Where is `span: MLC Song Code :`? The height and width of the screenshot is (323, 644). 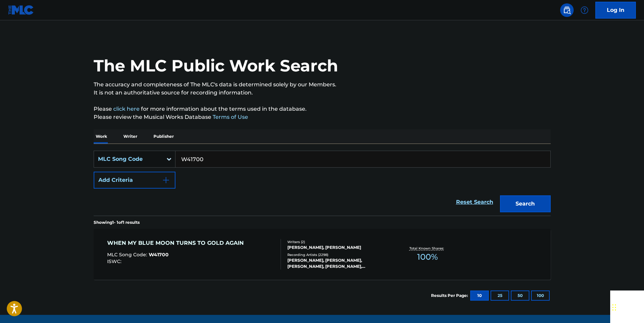 span: MLC Song Code : is located at coordinates (128, 255).